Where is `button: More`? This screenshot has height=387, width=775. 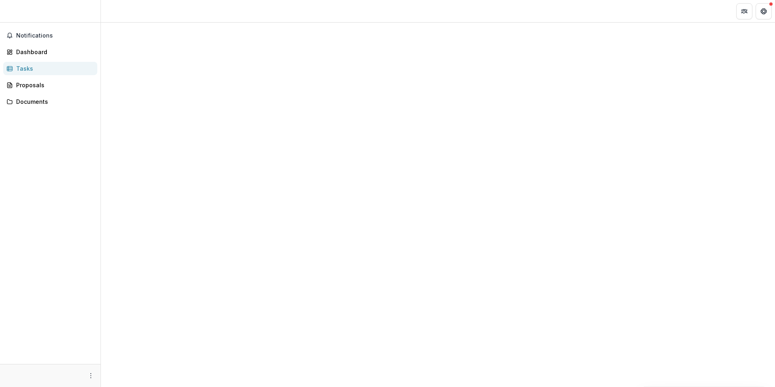 button: More is located at coordinates (91, 375).